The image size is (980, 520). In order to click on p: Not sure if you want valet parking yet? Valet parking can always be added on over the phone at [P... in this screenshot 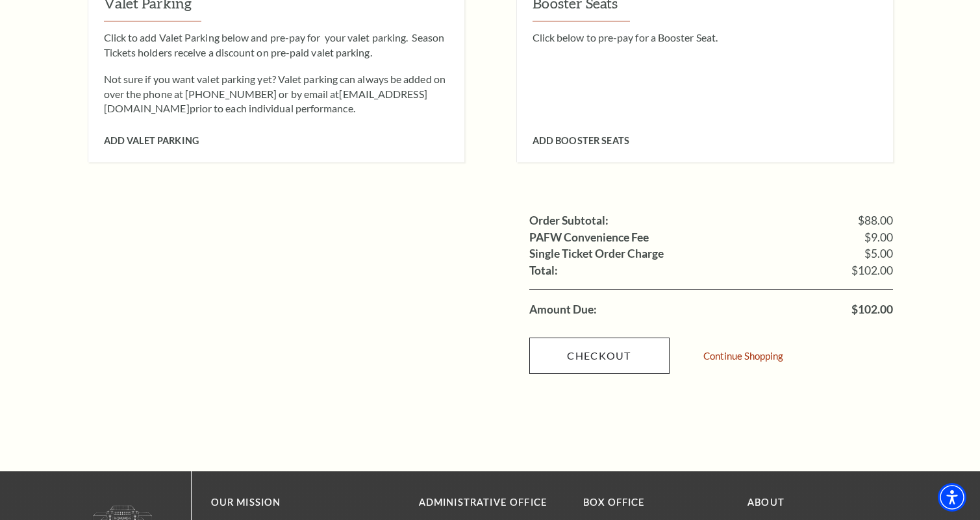, I will do `click(276, 93)`.